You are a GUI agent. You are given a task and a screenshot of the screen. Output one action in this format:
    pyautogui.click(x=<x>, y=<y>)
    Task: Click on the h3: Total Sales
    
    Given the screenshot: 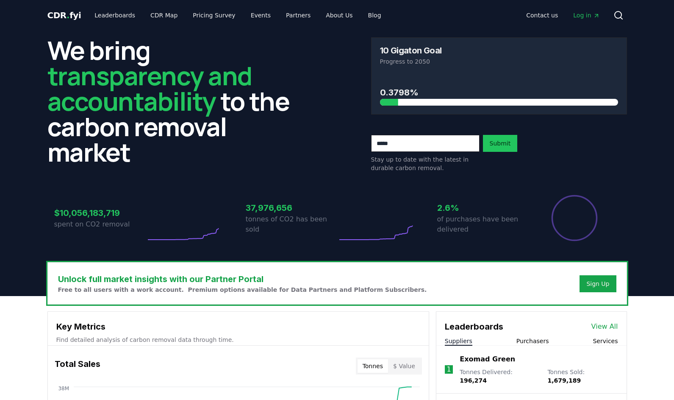 What is the action you would take?
    pyautogui.click(x=78, y=366)
    